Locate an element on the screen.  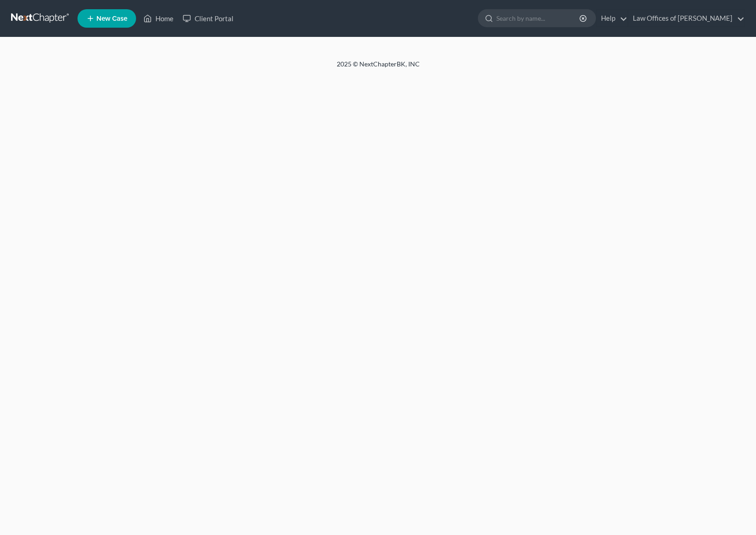
a: Home is located at coordinates (158, 19).